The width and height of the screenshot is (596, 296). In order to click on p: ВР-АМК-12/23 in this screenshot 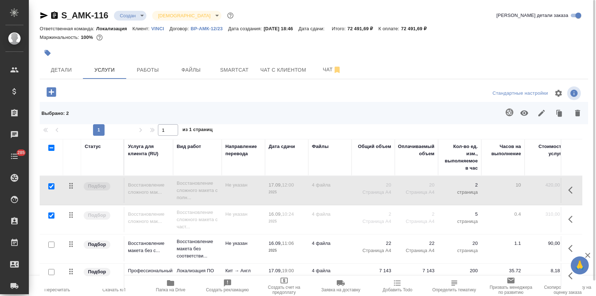, I will do `click(209, 28)`.